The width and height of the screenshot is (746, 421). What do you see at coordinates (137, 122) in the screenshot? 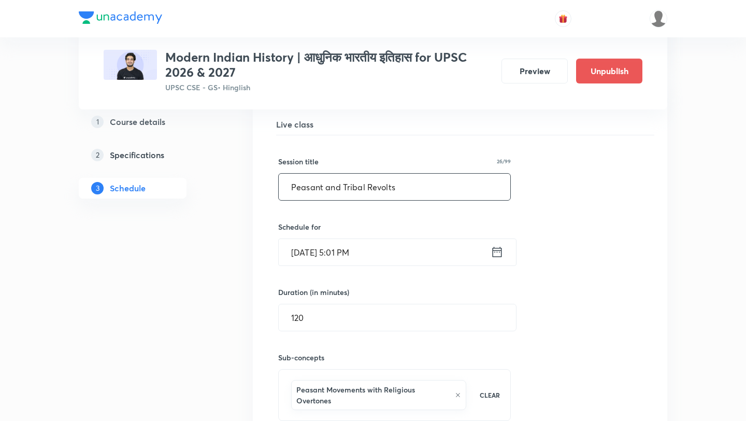
I see `h5: Course details` at bounding box center [137, 122].